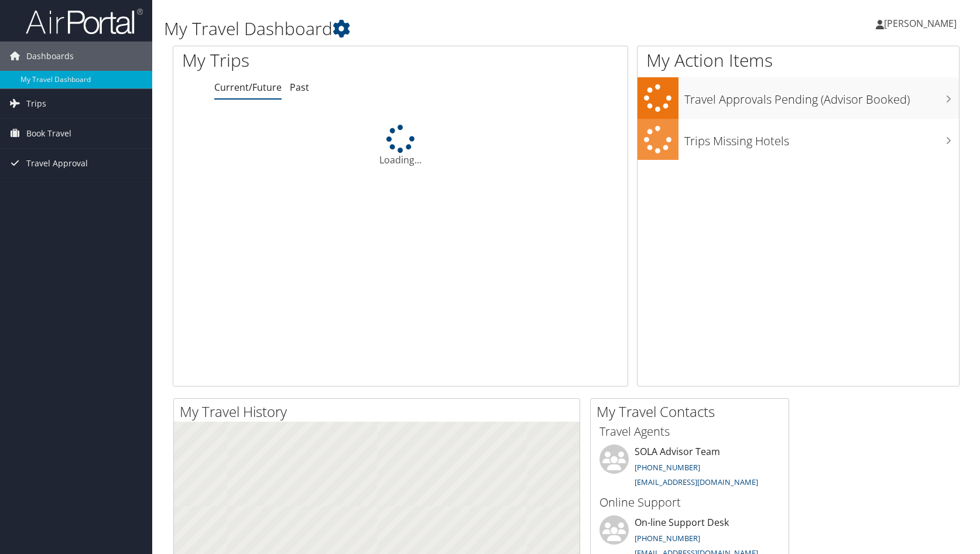 The height and width of the screenshot is (554, 980). I want to click on h2: My Travel History, so click(380, 412).